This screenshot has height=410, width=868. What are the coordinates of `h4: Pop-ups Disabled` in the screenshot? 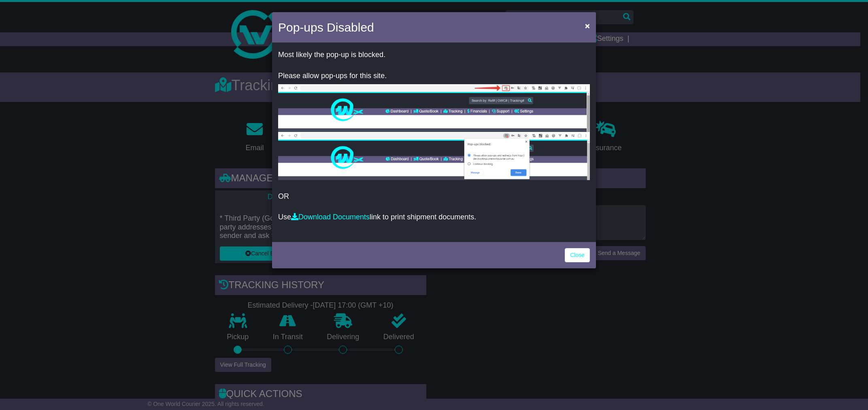 It's located at (326, 27).